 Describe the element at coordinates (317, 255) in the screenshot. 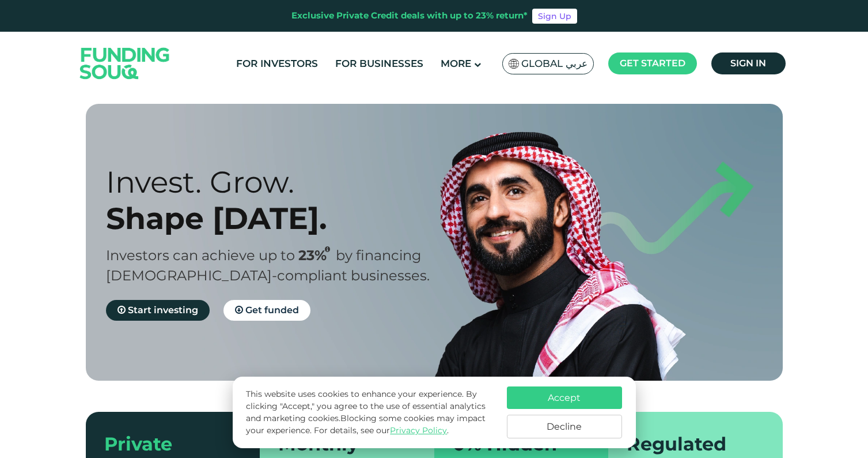

I see `span: 23%` at that location.